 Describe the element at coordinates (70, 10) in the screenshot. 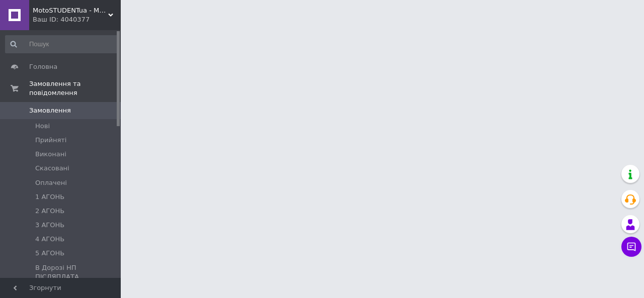

I see `span: MotoSTUDENTua - Мотозапчастини & Аксесуари` at that location.